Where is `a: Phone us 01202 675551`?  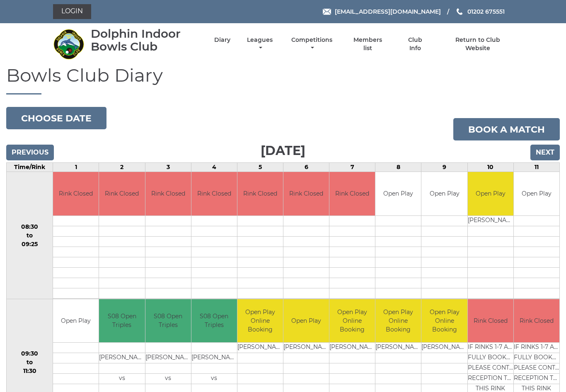
a: Phone us 01202 675551 is located at coordinates (480, 12).